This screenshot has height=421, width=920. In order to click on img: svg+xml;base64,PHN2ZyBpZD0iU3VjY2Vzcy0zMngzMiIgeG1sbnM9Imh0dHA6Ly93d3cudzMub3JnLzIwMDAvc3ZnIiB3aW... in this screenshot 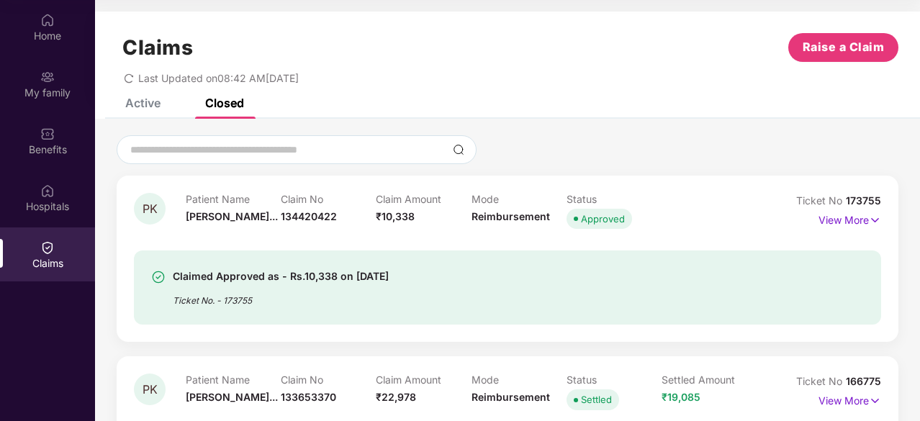, I will do `click(158, 277)`.